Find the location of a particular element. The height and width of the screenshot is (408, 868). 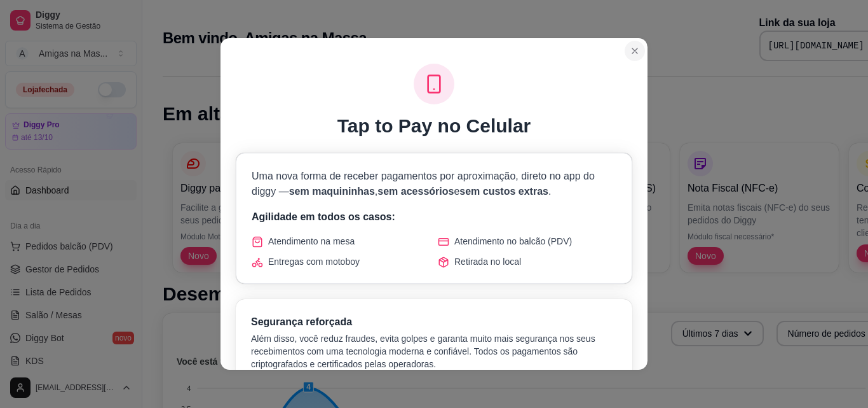

h3: Segurança reforçada is located at coordinates (434, 322).